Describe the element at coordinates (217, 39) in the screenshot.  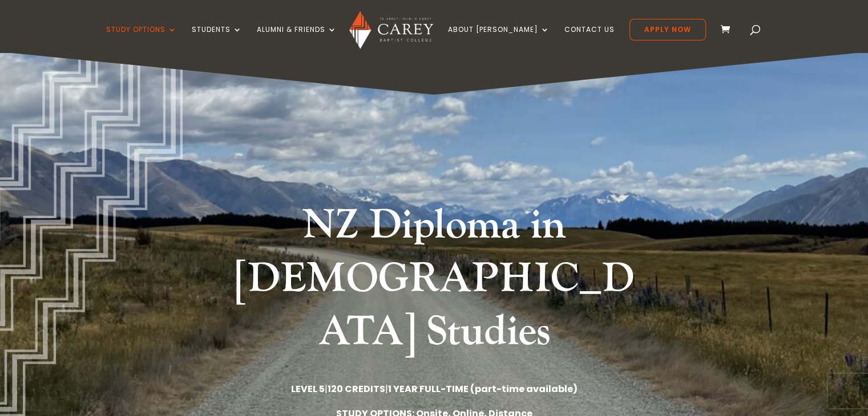
I see `a: Students` at that location.